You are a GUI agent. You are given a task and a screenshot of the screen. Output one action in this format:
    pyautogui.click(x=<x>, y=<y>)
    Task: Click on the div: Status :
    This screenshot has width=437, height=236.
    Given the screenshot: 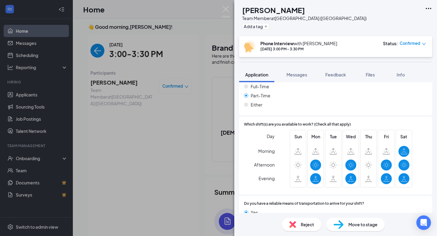 What is the action you would take?
    pyautogui.click(x=390, y=43)
    